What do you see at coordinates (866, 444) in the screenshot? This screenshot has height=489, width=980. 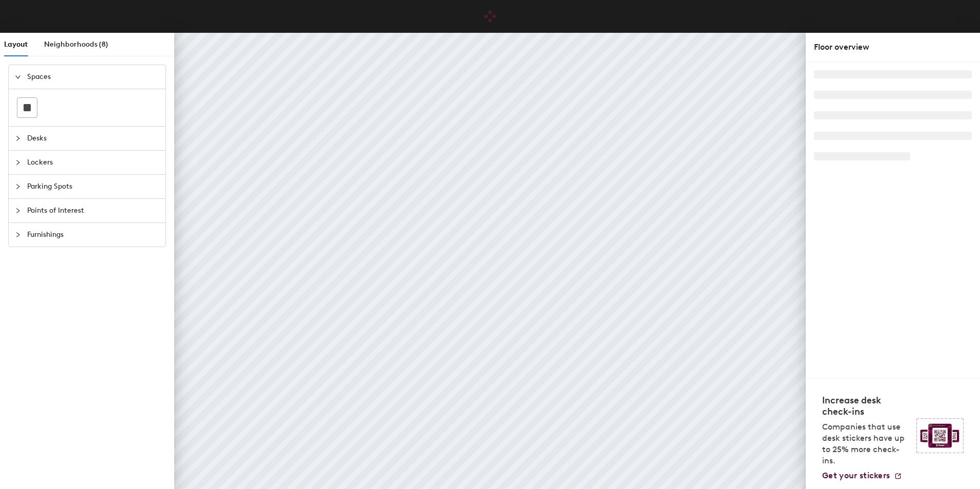 I see `p: Companies that use desk stickers have up to 25% more check-ins.` at bounding box center [866, 444].